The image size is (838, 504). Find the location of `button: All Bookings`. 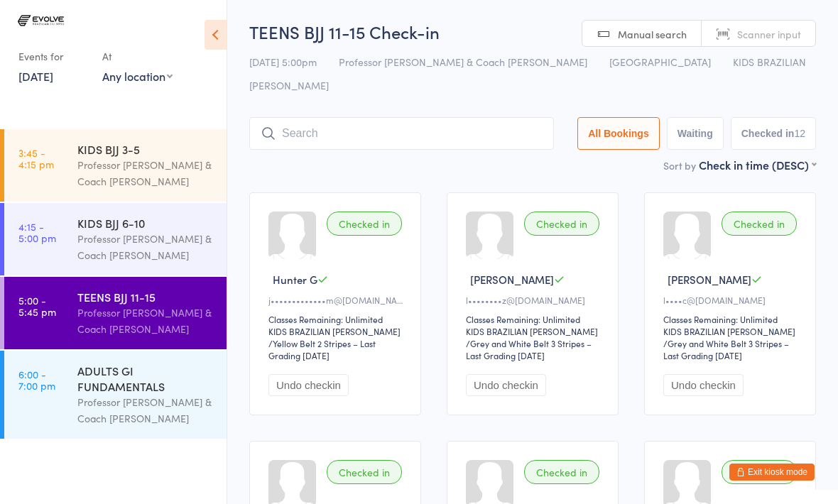

button: All Bookings is located at coordinates (619, 134).